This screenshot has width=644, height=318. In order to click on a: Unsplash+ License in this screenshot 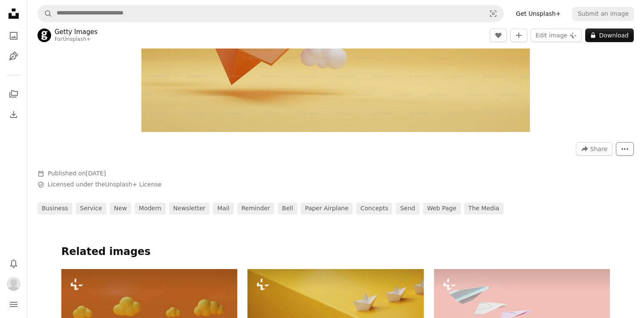, I will do `click(134, 185)`.